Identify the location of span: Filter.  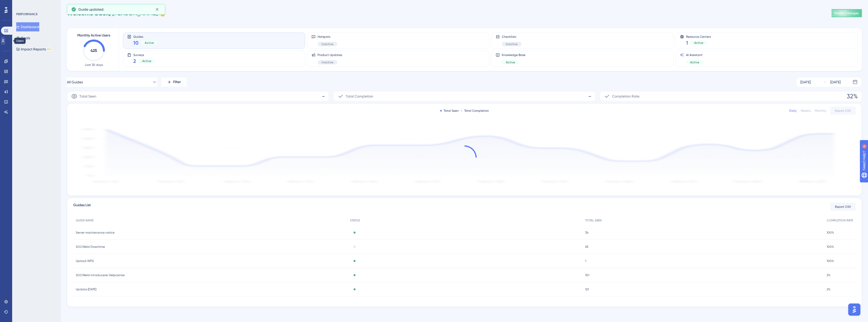
(177, 82).